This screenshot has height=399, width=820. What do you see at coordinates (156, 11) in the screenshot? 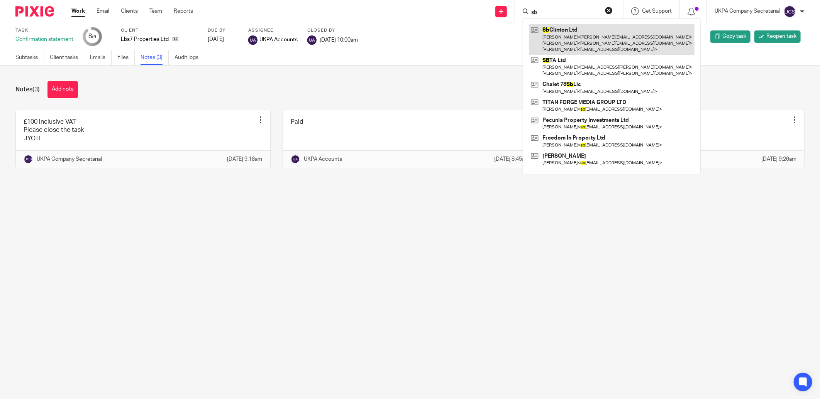
I see `a: Team` at bounding box center [156, 11].